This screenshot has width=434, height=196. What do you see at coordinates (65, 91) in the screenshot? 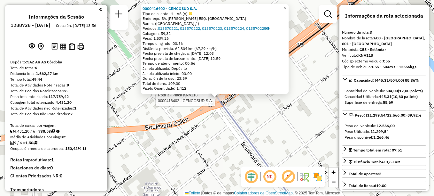
I see `strong: 26` at bounding box center [65, 91].